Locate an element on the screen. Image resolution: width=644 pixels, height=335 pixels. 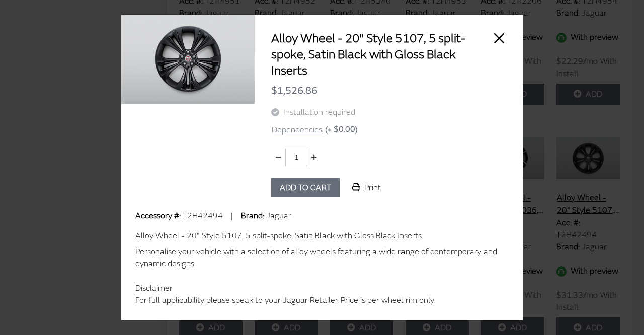
button: Print is located at coordinates (366, 188).